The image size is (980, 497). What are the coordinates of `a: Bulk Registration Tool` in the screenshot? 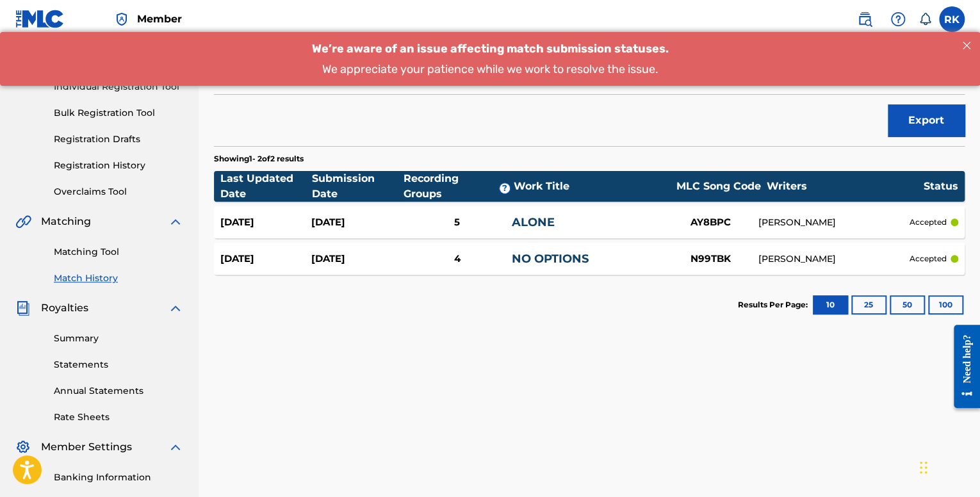 It's located at (118, 113).